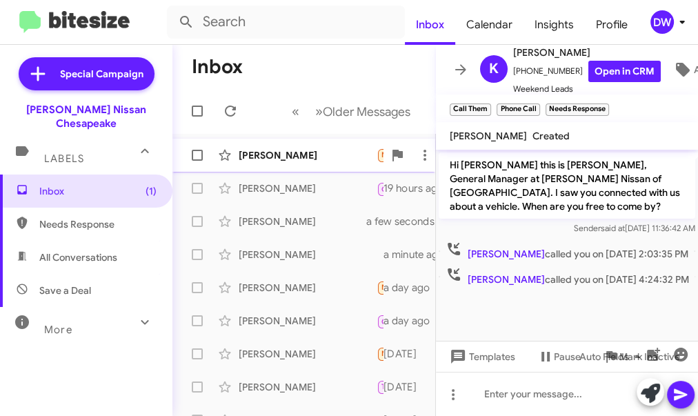  Describe the element at coordinates (419, 188) in the screenshot. I see `div: 19 hours ago` at that location.